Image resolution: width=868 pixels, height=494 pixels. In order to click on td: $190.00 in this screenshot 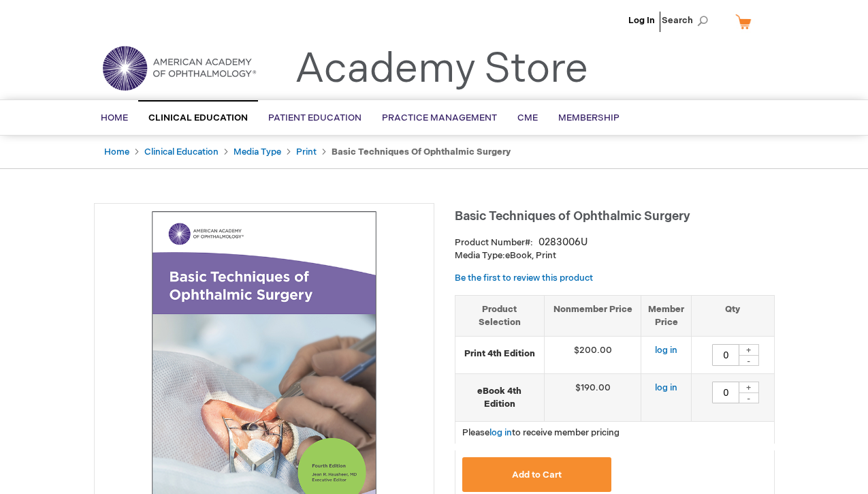, I will do `click(592, 397)`.